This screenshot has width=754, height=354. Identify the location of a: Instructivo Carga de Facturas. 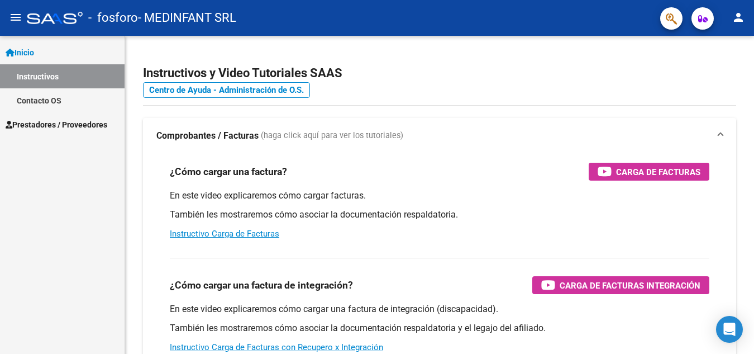
(225, 233).